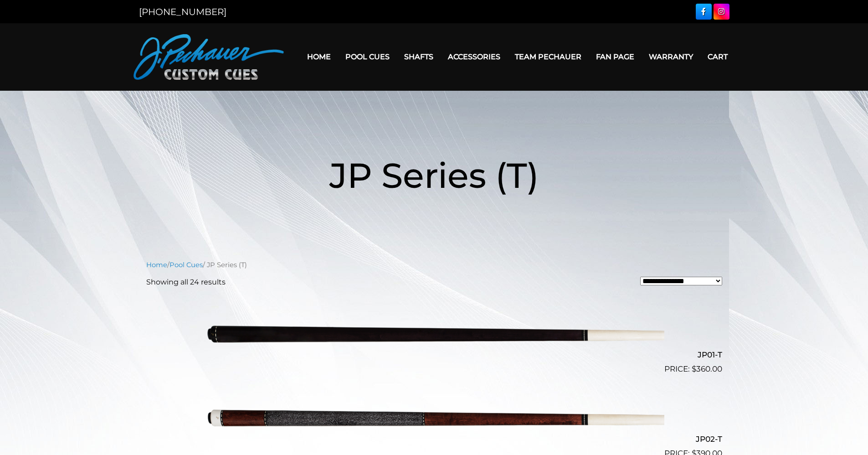 The width and height of the screenshot is (868, 455). Describe the element at coordinates (434, 175) in the screenshot. I see `span: JP Series (T)` at that location.